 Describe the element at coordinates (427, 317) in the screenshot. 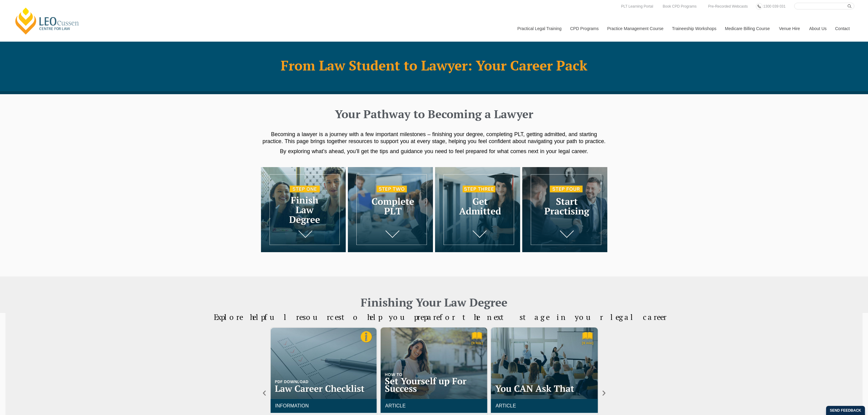

I see `span: prepare` at that location.